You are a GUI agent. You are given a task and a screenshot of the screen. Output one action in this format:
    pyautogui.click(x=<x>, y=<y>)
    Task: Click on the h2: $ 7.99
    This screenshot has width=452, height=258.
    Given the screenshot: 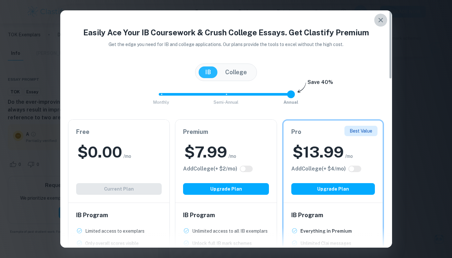 What is the action you would take?
    pyautogui.click(x=206, y=152)
    